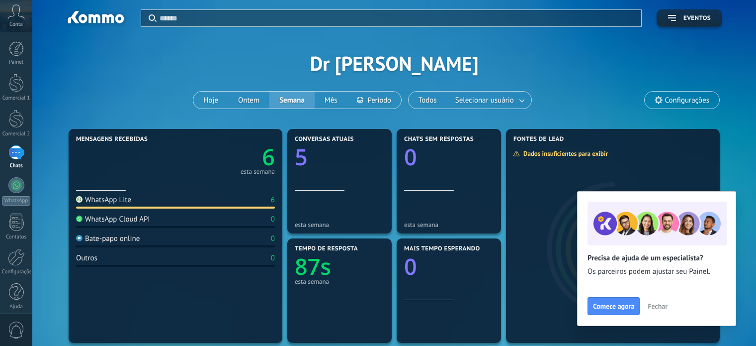  Describe the element at coordinates (324, 139) in the screenshot. I see `span: Conversas atuais` at that location.